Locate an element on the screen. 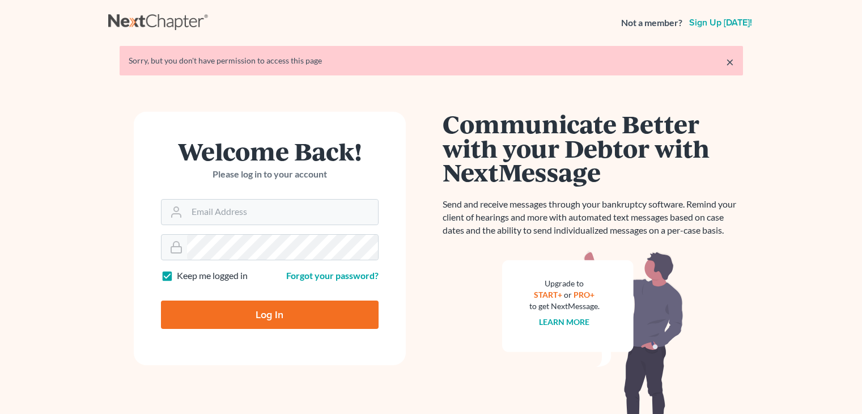 The image size is (862, 414). p: Send and receive messages through your bankruptcy software. Remind your client of hearings and mo... is located at coordinates (593, 217).